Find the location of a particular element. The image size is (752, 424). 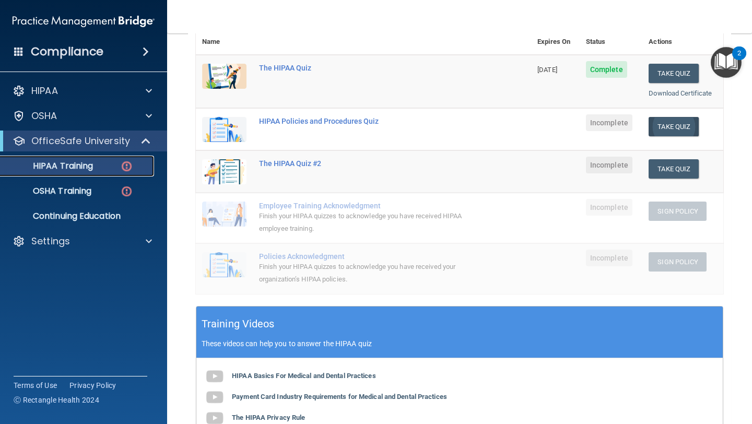

a: Privacy Policy is located at coordinates (93, 385).